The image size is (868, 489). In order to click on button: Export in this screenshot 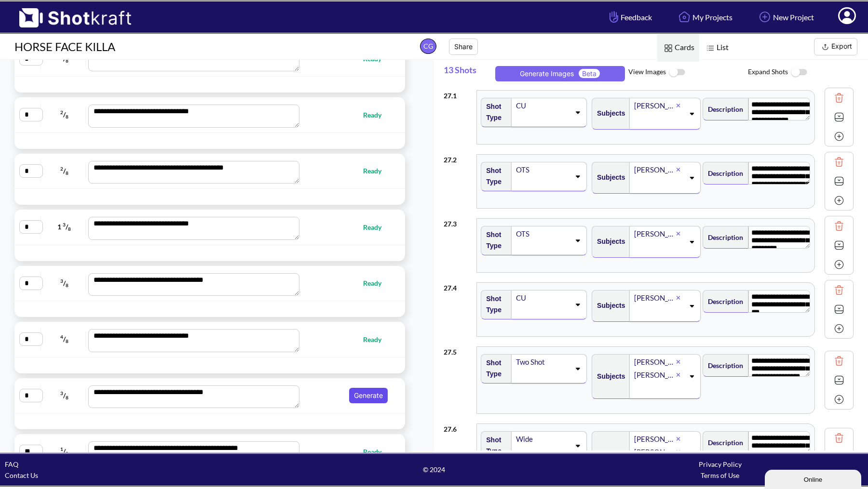, I will do `click(836, 47)`.